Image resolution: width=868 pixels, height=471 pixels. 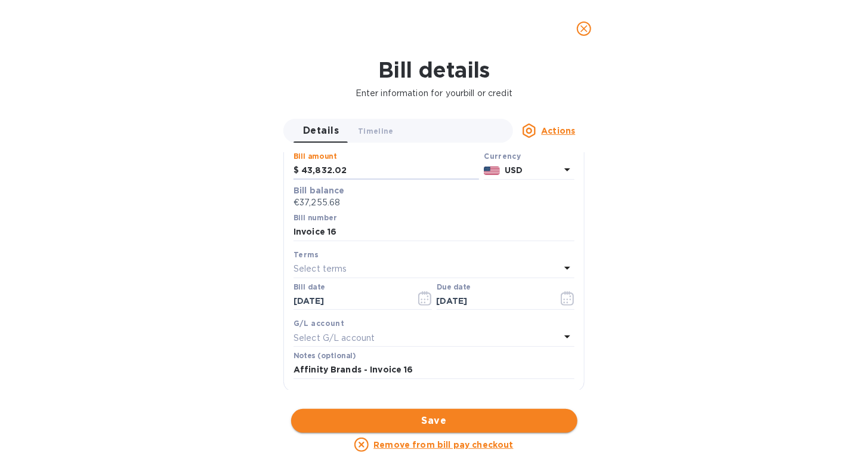 I want to click on img: USD, so click(x=491, y=171).